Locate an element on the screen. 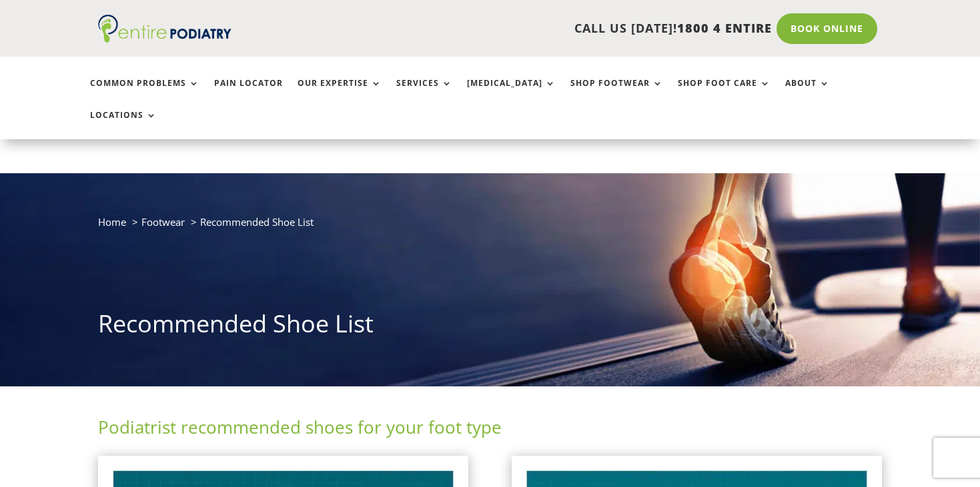  a: Common Problems is located at coordinates (145, 93).